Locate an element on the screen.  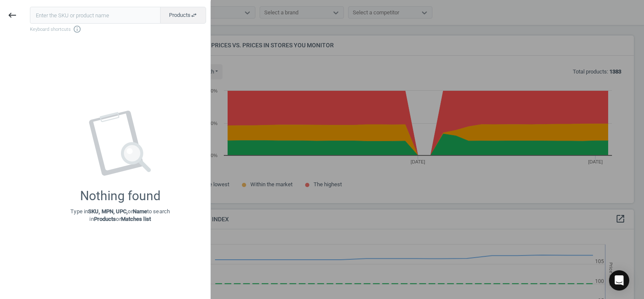
i: keyboard_backspace is located at coordinates (12, 15).